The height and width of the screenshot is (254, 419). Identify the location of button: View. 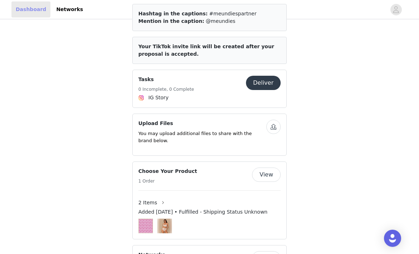
(266, 175).